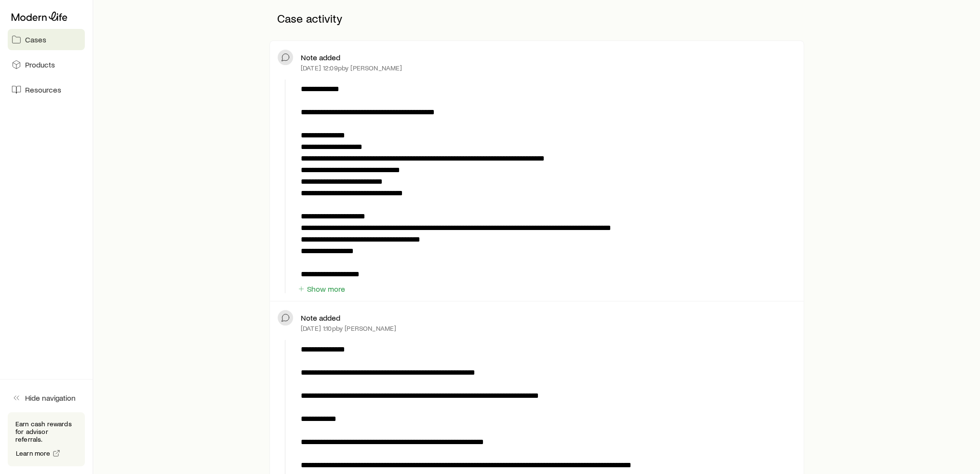  Describe the element at coordinates (536, 19) in the screenshot. I see `p: Case activity` at that location.